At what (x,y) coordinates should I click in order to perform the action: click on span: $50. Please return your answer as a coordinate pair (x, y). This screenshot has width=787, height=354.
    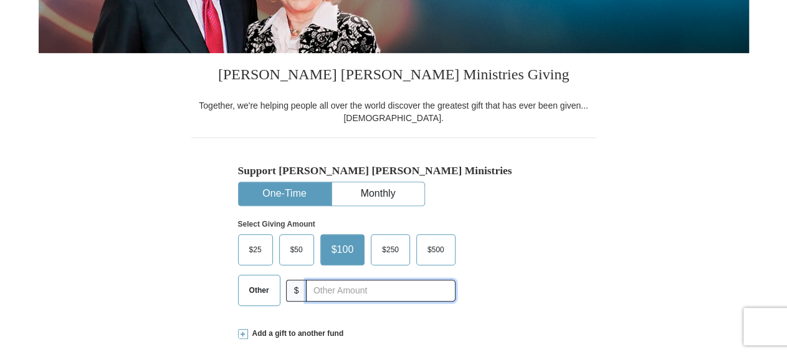
    Looking at the image, I should click on (297, 249).